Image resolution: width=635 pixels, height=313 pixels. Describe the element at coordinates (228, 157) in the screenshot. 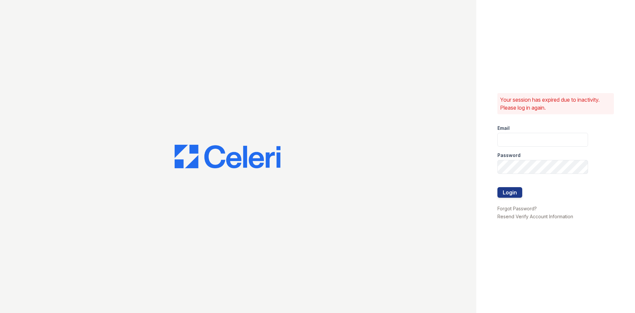

I see `img: CE_Logo_Blue-a8612792a0a2168367f1c8372b55b34899dd931a85d93a1a3d3e32e68fde9ad4.png` at that location.